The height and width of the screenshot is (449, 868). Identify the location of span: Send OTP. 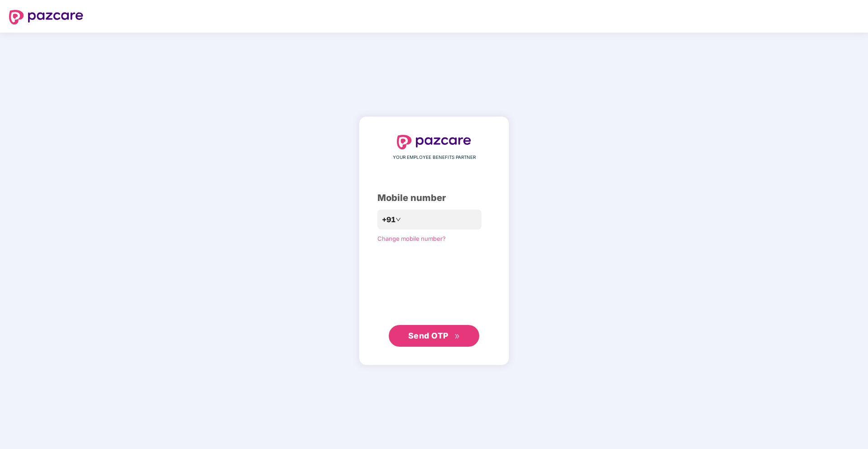
(428, 335).